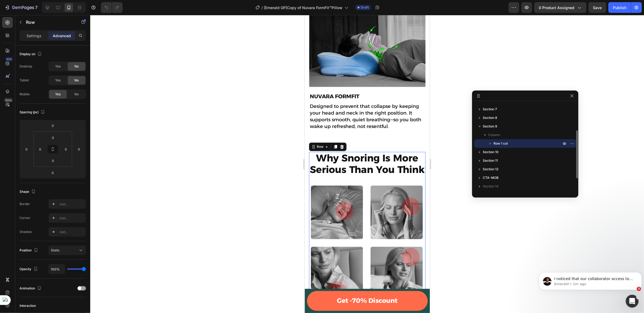  I want to click on div: Publish, so click(620, 7).